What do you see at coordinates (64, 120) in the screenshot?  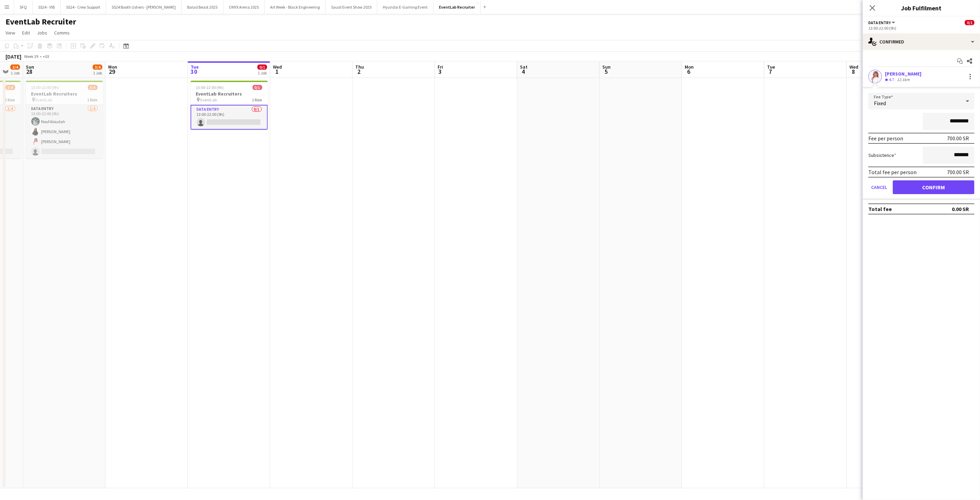 I see `app-job-card: 13:00-22:00 (9h)3/4EventLab Recruiters EventLab1 RoleData Entry3/413:00-22:00 (9h)Nouf Aloudah[PE...` at bounding box center [64, 120].